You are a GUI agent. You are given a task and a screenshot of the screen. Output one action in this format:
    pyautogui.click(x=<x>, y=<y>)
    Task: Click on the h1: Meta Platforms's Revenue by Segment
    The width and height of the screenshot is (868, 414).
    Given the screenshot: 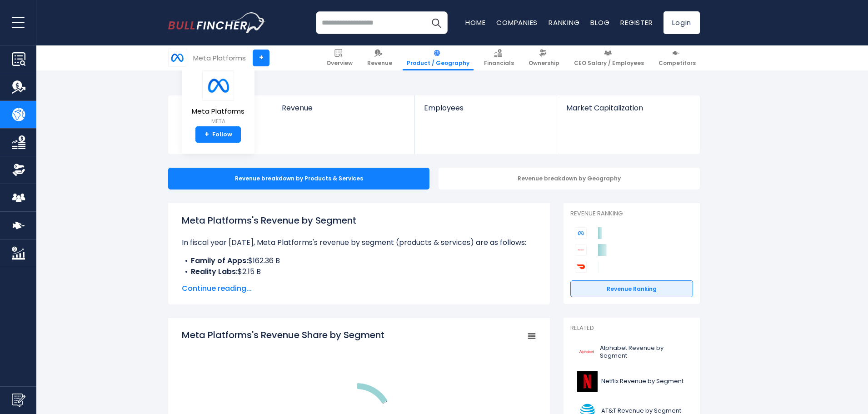 What is the action you would take?
    pyautogui.click(x=359, y=220)
    